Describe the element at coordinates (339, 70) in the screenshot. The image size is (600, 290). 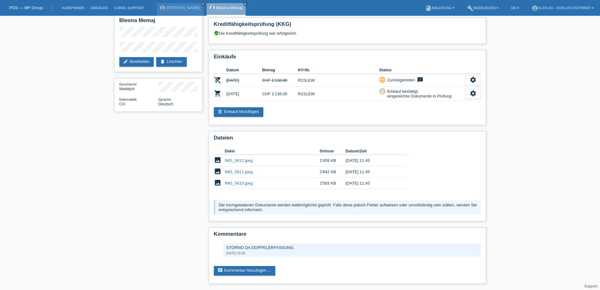
I see `th: KV-Nr.` at that location.